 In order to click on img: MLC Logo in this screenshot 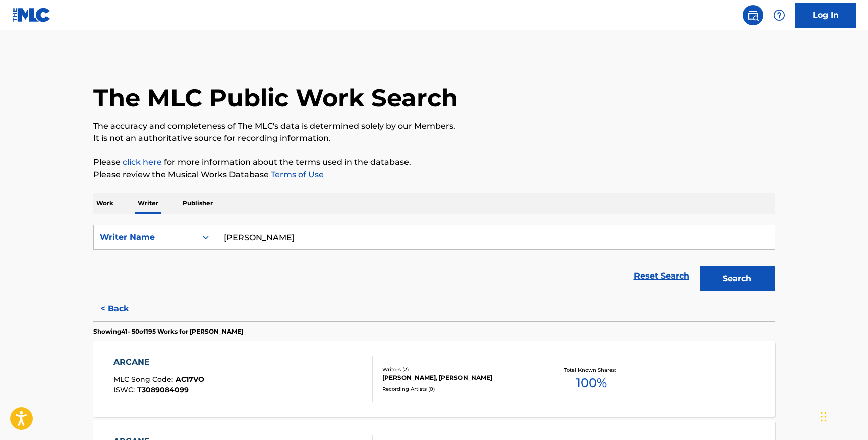, I will do `click(31, 15)`.